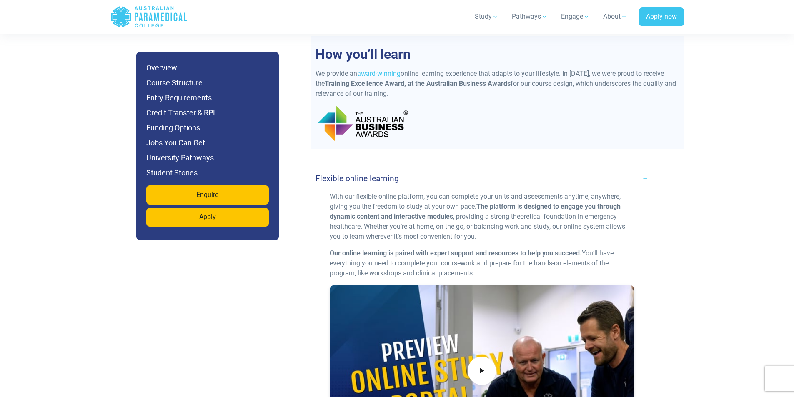 The image size is (794, 397). I want to click on a: Australian Paramedical College, so click(149, 17).